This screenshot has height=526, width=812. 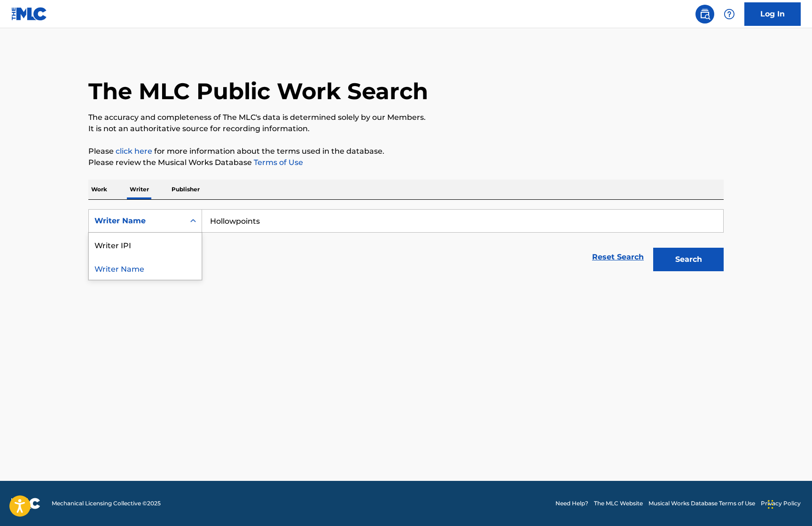 What do you see at coordinates (134, 150) in the screenshot?
I see `a: click here` at bounding box center [134, 150].